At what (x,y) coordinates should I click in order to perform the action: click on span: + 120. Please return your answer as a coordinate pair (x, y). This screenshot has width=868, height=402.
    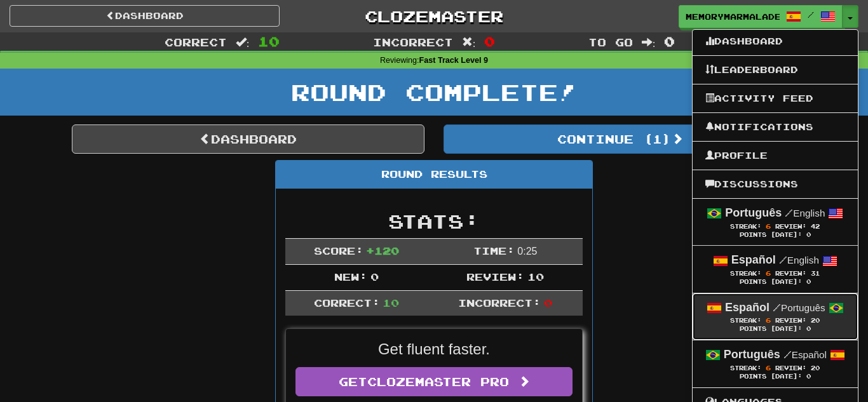
    Looking at the image, I should click on (382, 250).